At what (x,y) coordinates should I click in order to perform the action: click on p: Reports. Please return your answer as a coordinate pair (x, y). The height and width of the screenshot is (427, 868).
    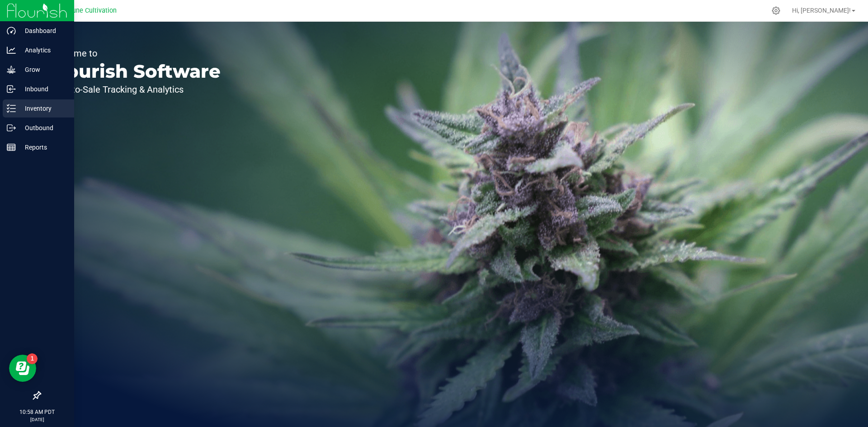
    Looking at the image, I should click on (43, 147).